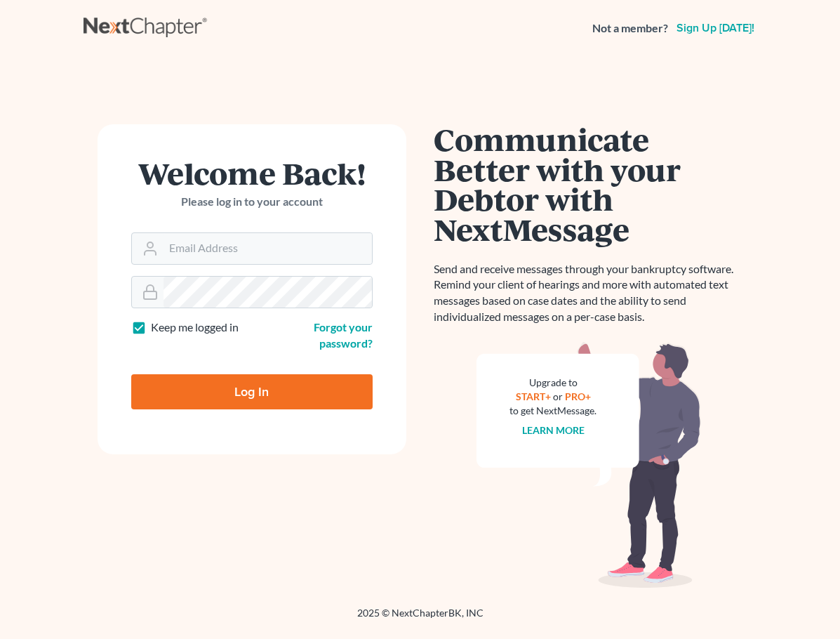 This screenshot has width=840, height=639. I want to click on img: nextmessage_bg-59042aed3d76b12b5cd301f8e5b87938c9018125f34e5fa2b7a6b67550977c72.svg, so click(589, 465).